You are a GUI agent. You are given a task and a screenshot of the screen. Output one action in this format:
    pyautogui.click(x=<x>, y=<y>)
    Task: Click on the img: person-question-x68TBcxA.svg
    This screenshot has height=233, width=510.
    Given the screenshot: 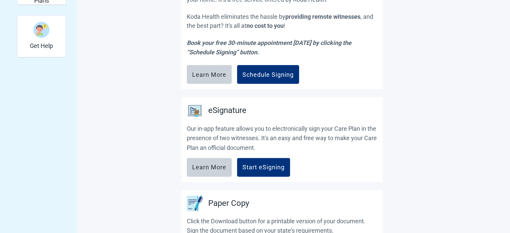 What is the action you would take?
    pyautogui.click(x=42, y=30)
    